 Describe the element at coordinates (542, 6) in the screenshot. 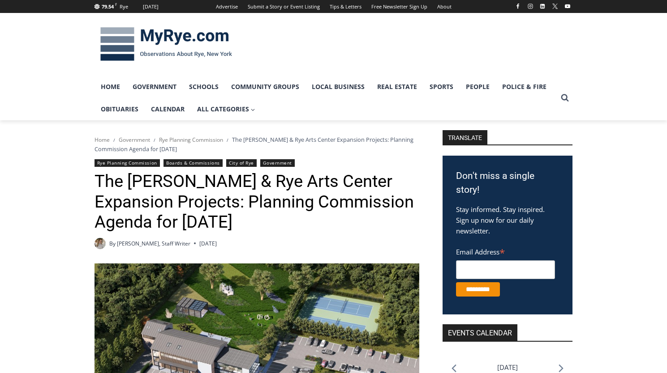

I see `a: Linkedin` at that location.